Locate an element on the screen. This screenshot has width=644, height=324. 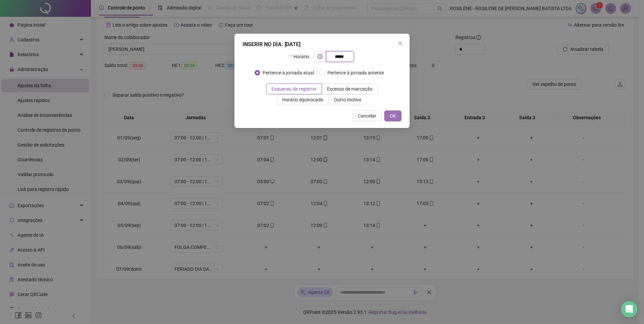
label: Horário is located at coordinates (302, 56).